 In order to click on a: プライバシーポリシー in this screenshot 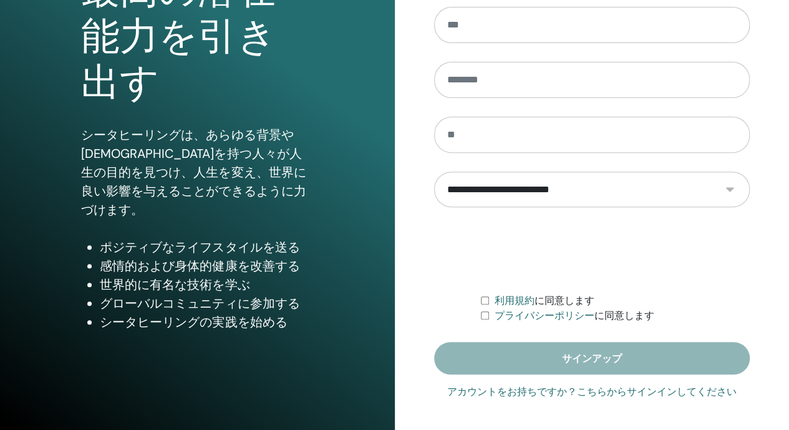, I will do `click(544, 315)`.